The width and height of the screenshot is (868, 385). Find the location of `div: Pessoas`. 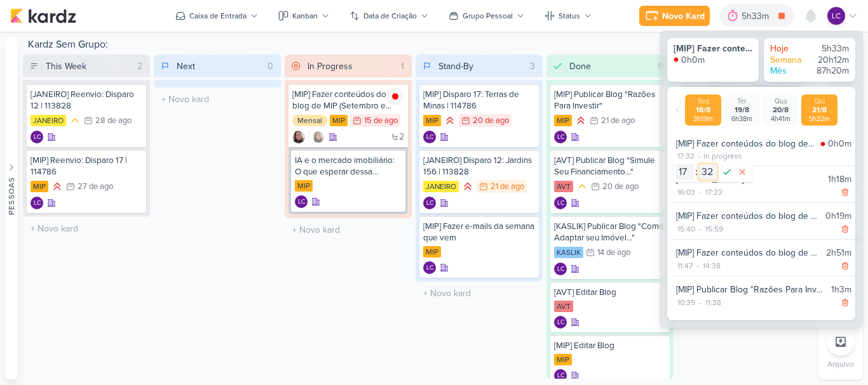

div: Pessoas is located at coordinates (11, 195).